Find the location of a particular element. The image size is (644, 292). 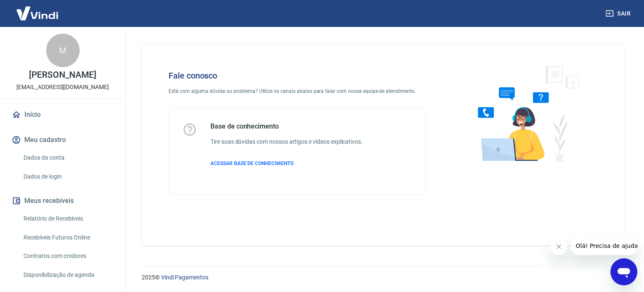

p: 2025 © is located at coordinates (383, 277).